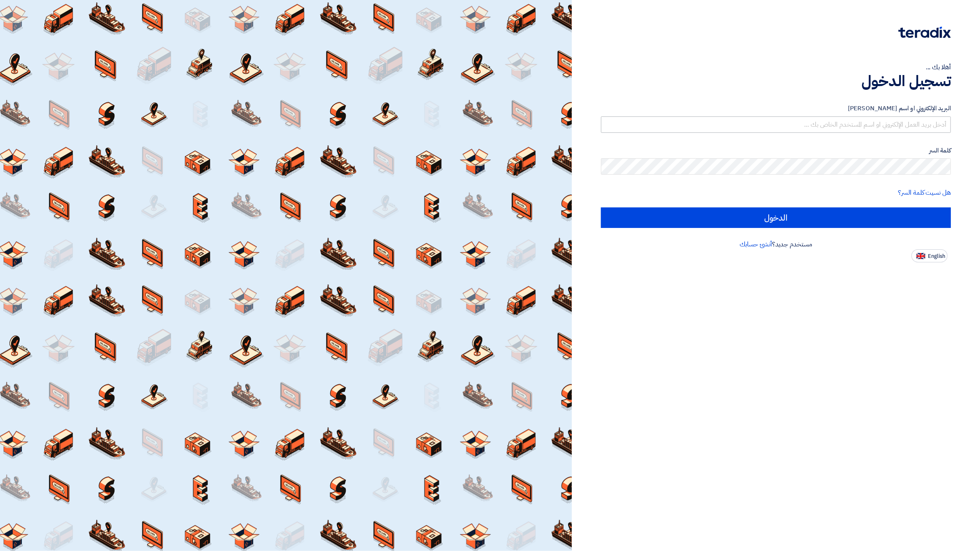  What do you see at coordinates (924, 32) in the screenshot?
I see `img: Teradix logo` at bounding box center [924, 32].